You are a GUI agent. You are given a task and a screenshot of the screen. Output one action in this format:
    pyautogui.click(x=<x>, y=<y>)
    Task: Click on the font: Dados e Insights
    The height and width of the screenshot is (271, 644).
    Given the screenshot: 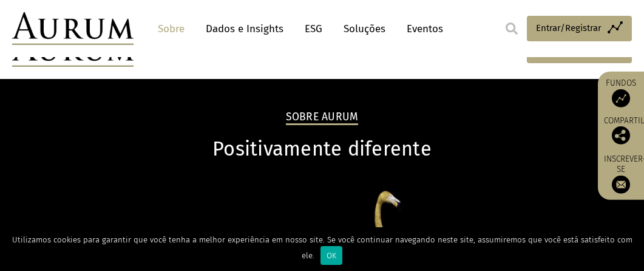 What is the action you would take?
    pyautogui.click(x=244, y=28)
    